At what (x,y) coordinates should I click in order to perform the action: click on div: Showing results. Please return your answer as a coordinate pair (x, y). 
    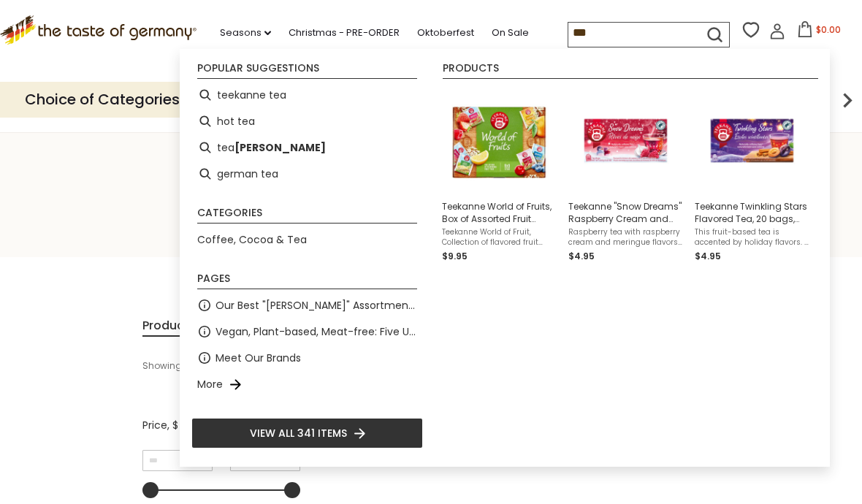
    Looking at the image, I should click on (319, 366).